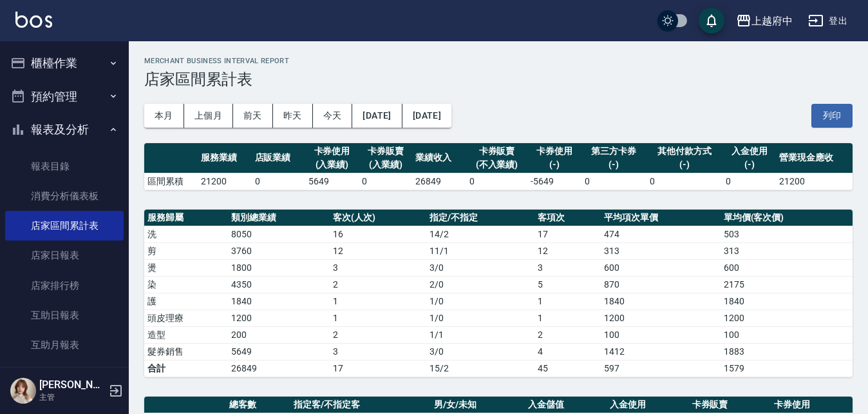  I want to click on button: 本月, so click(164, 115).